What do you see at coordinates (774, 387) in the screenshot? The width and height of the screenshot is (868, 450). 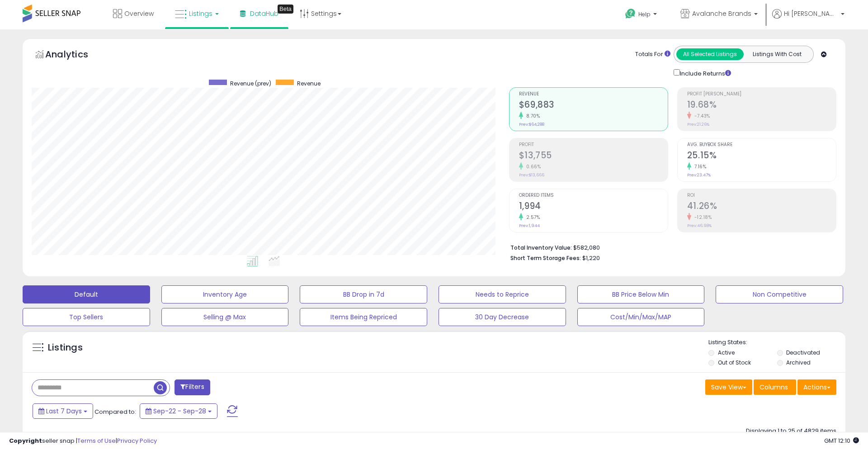 I see `span: Columns` at bounding box center [774, 387].